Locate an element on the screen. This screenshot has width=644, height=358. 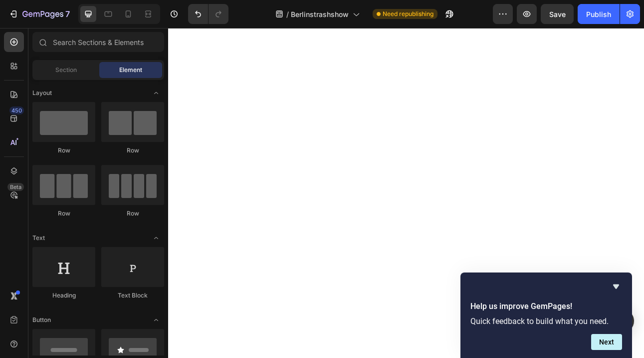
div: Beta is located at coordinates (15, 187).